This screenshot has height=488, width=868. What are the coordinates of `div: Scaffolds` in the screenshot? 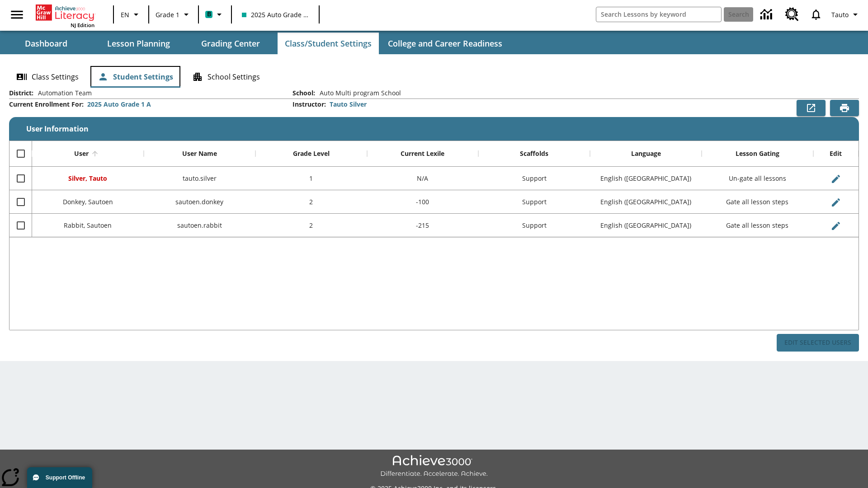 It's located at (534, 154).